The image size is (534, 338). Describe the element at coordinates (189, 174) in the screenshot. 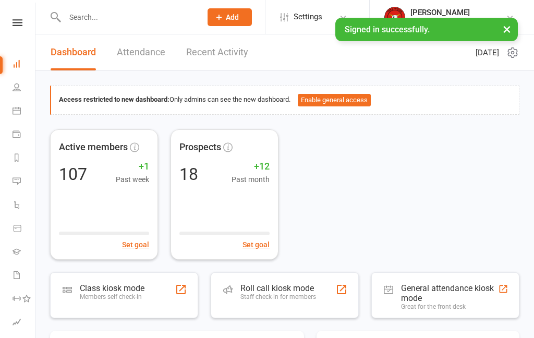

I see `div: 18` at that location.